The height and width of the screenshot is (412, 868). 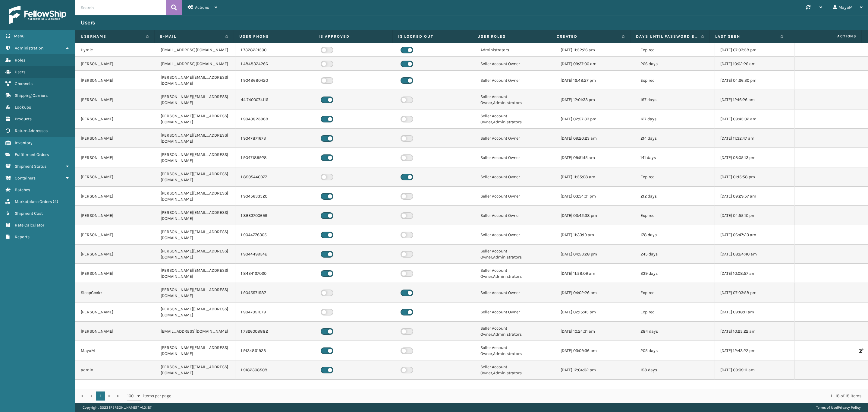 What do you see at coordinates (115, 370) in the screenshot?
I see `td: admin` at bounding box center [115, 370].